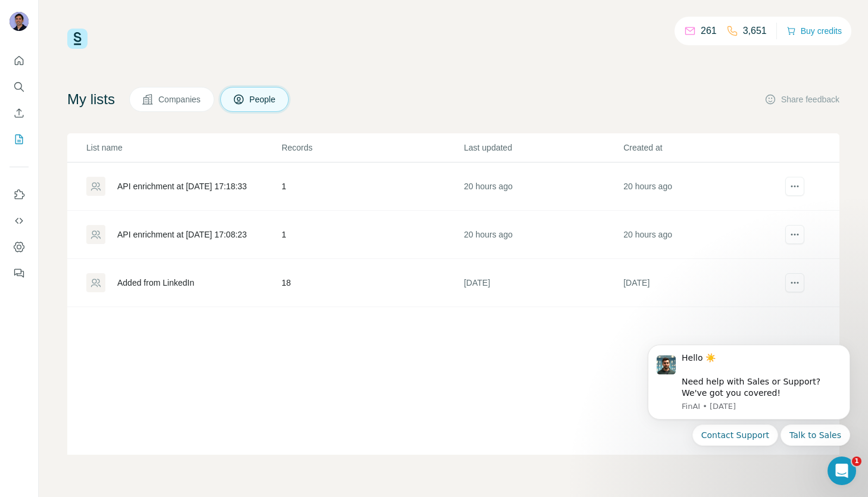 The image size is (868, 497). What do you see at coordinates (91, 99) in the screenshot?
I see `h4: My lists` at bounding box center [91, 99].